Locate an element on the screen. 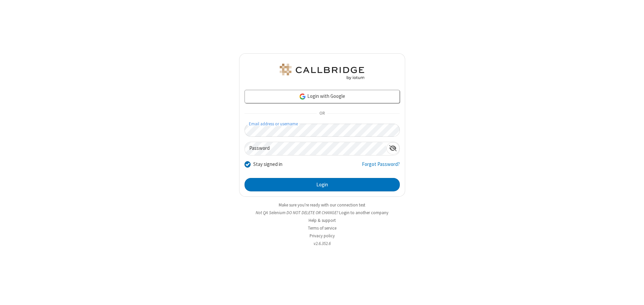 The height and width of the screenshot is (305, 644). a: Make sure you're ready with our connection test is located at coordinates (322, 205).